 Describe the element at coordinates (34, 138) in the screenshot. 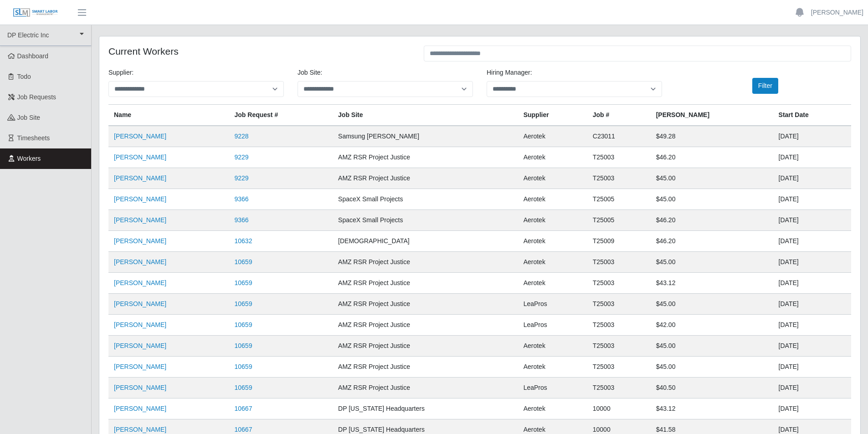

I see `span: Timesheets` at that location.